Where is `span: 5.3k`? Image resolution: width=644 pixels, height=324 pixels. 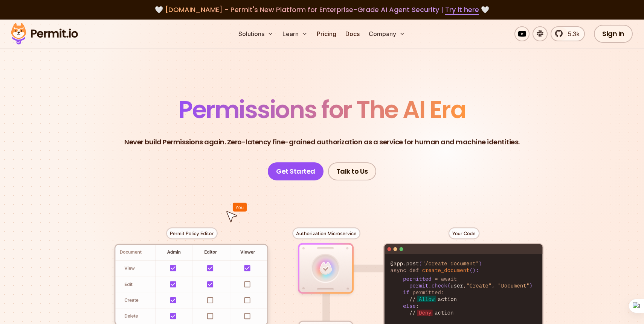
span: 5.3k is located at coordinates (571, 34).